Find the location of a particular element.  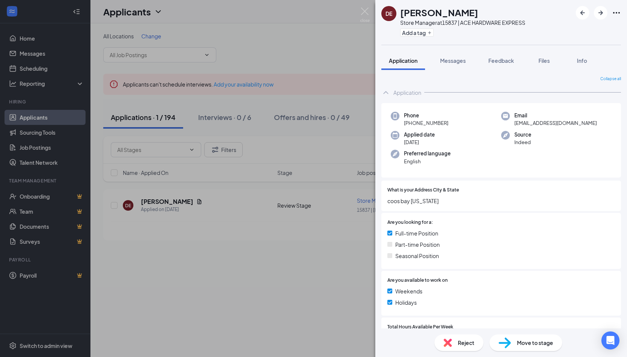

span: Applied date is located at coordinates (419, 135).